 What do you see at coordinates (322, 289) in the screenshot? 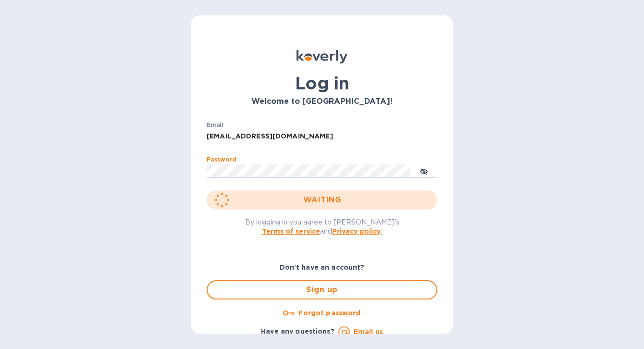
I see `span: Sign up` at bounding box center [322, 289].